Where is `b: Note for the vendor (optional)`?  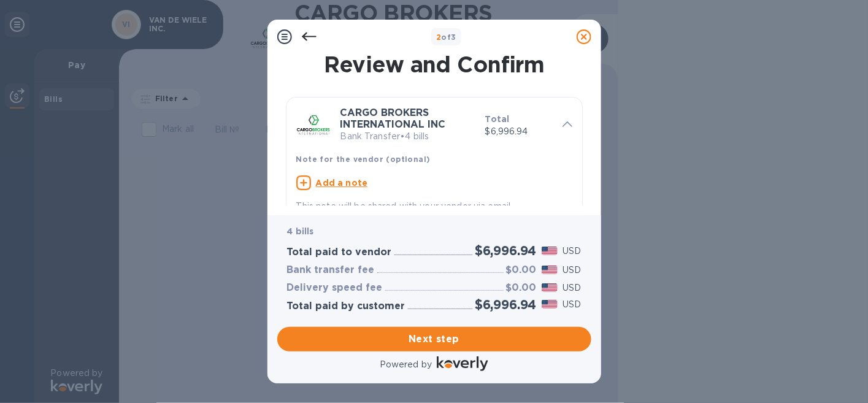
b: Note for the vendor (optional) is located at coordinates (363, 159).